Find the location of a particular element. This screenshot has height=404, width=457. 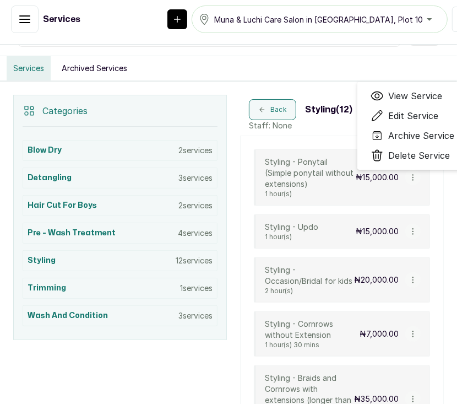

p: 4 services is located at coordinates (195, 233).